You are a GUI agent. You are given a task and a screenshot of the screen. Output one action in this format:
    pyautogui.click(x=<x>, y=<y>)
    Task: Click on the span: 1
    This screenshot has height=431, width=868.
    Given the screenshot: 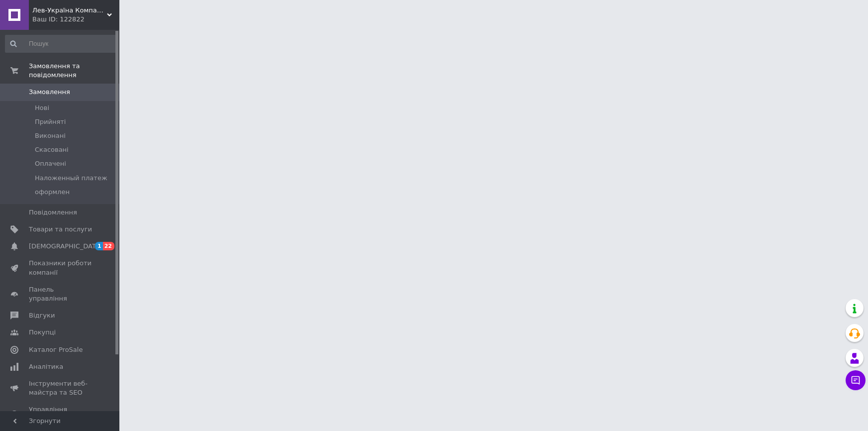 What is the action you would take?
    pyautogui.click(x=99, y=246)
    